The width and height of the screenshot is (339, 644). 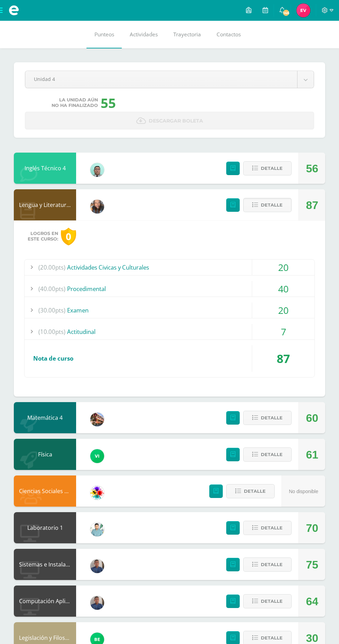 What do you see at coordinates (75, 103) in the screenshot?
I see `span: La unidad aún no ha finalizado` at bounding box center [75, 103].